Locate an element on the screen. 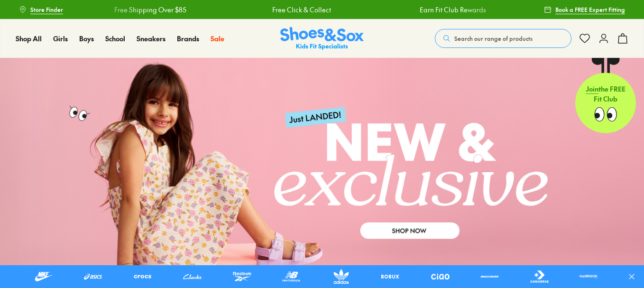  a: School is located at coordinates (115, 38).